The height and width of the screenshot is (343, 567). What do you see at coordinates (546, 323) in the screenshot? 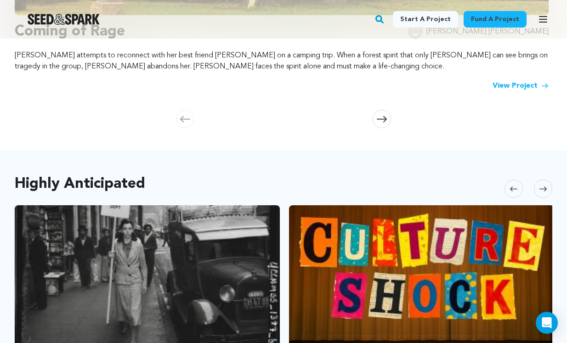
I see `div: Open Intercom Messenger` at bounding box center [546, 323].